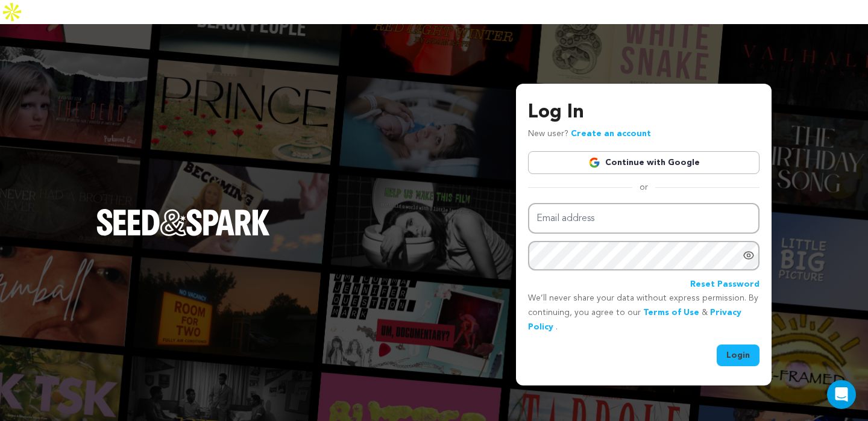  I want to click on div: Open Intercom Messenger, so click(841, 395).